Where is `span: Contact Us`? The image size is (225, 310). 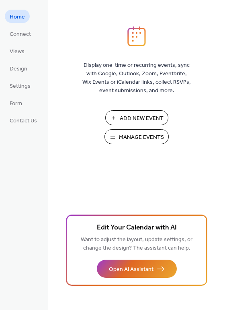 span: Contact Us is located at coordinates (23, 121).